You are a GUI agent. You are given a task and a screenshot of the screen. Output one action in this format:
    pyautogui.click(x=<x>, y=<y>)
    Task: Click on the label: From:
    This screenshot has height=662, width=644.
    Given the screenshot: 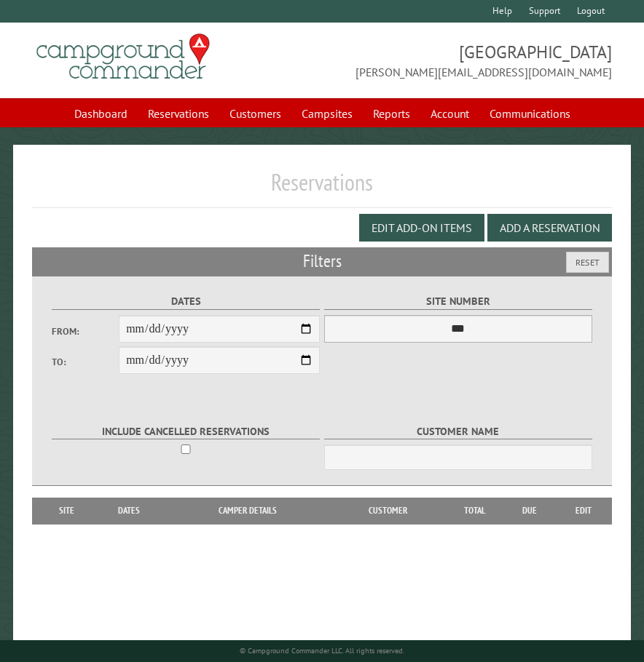 What is the action you would take?
    pyautogui.click(x=85, y=331)
    